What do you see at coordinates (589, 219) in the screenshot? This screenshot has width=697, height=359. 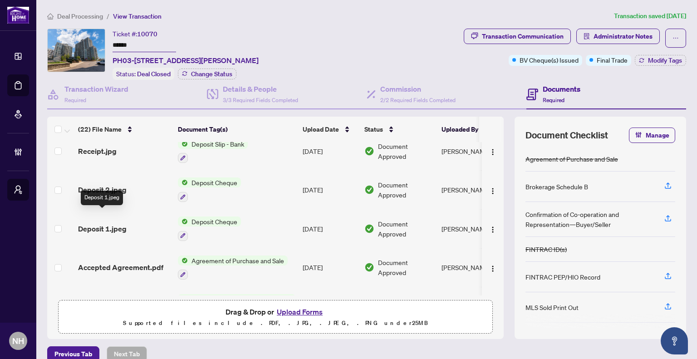 I see `div: Confirmation of Co-operation and Representation—Buyer/Seller` at bounding box center [589, 219].